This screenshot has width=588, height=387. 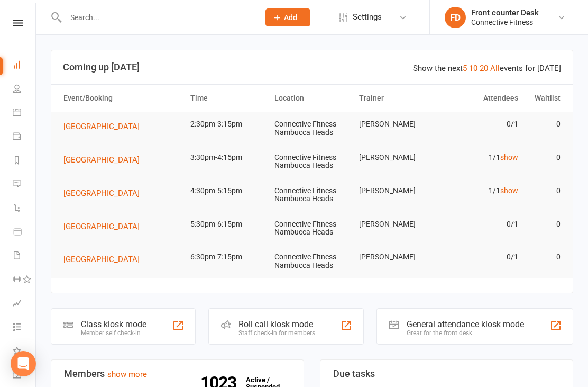 What do you see at coordinates (544, 98) in the screenshot?
I see `th: Waitlist` at bounding box center [544, 98].